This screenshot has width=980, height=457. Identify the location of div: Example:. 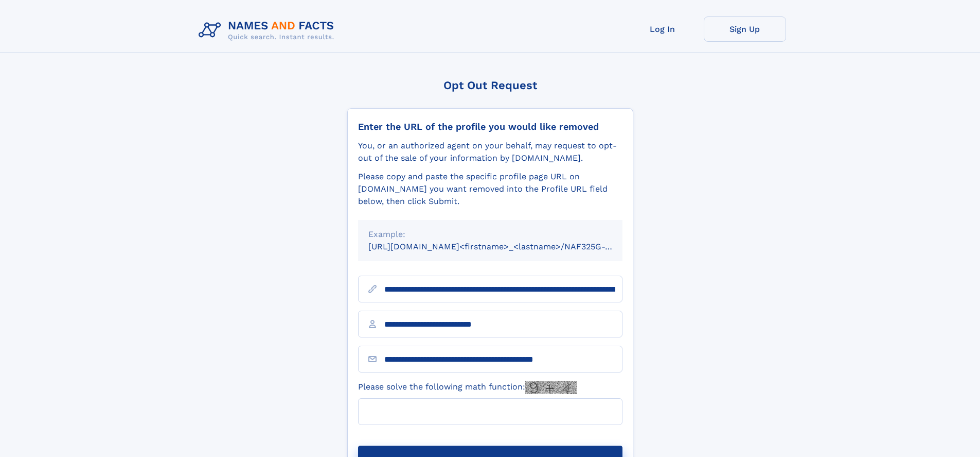
(490, 234).